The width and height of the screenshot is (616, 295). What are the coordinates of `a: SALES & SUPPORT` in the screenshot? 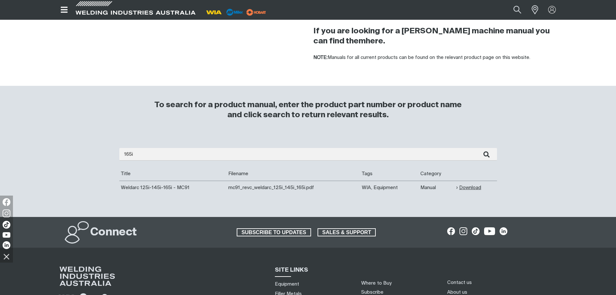 It's located at (347, 232).